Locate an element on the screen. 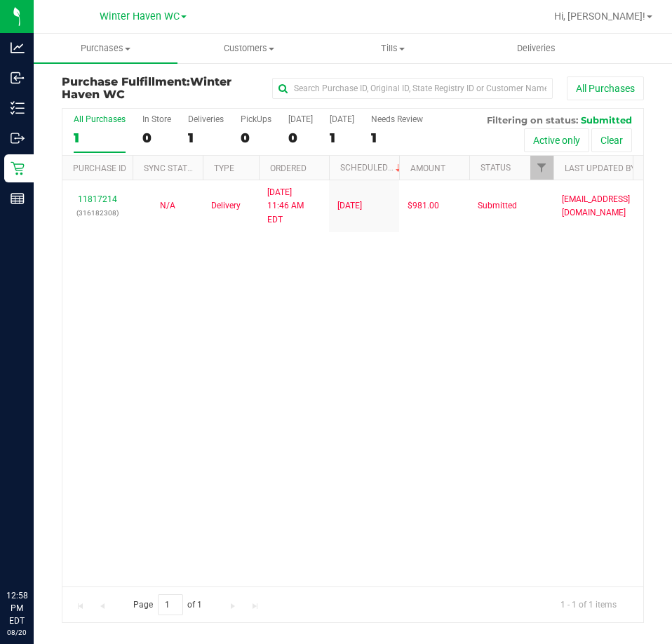 Image resolution: width=672 pixels, height=644 pixels. a: Status is located at coordinates (496, 167).